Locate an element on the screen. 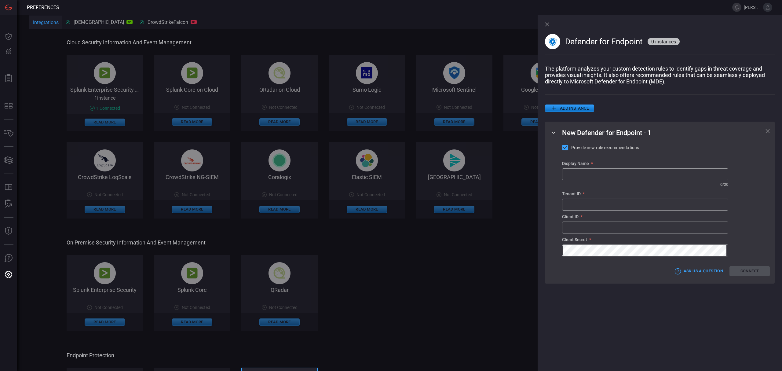 The height and width of the screenshot is (371, 782). button: Reports is located at coordinates (9, 79).